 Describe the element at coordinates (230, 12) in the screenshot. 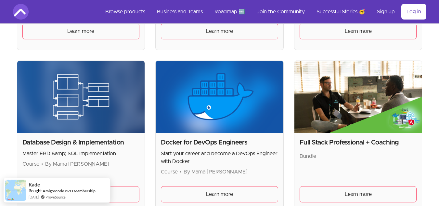

I see `a: Roadmap 🆕` at that location.